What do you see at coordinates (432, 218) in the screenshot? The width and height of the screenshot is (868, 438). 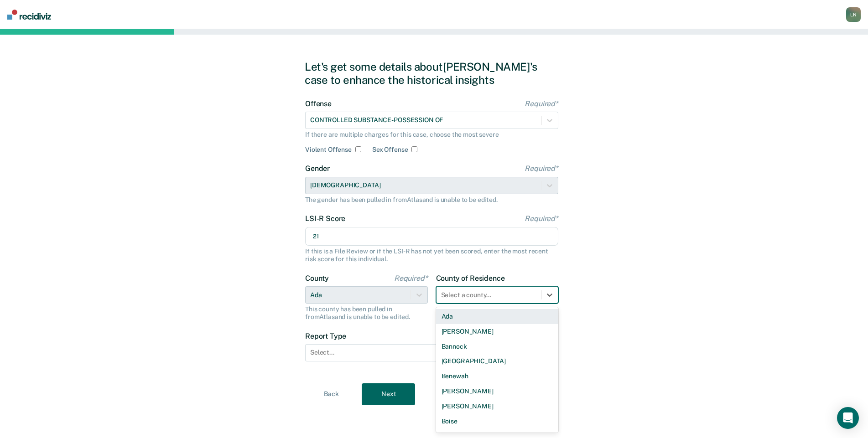 I see `label: LSI-R Score` at bounding box center [432, 218].